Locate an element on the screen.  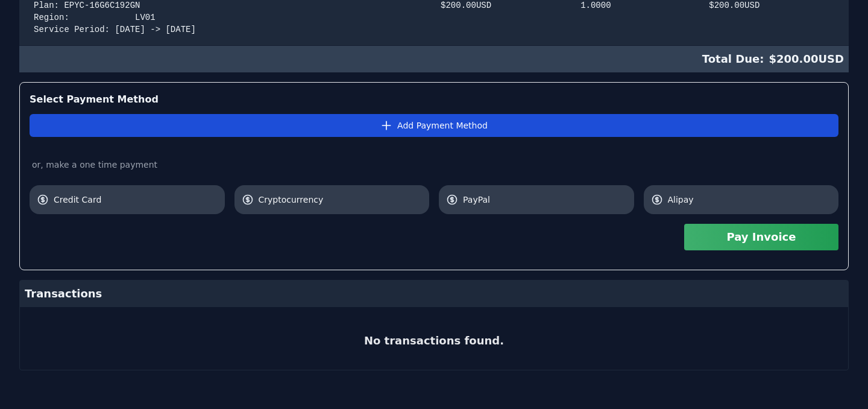
span: Total Due: is located at coordinates (735, 59).